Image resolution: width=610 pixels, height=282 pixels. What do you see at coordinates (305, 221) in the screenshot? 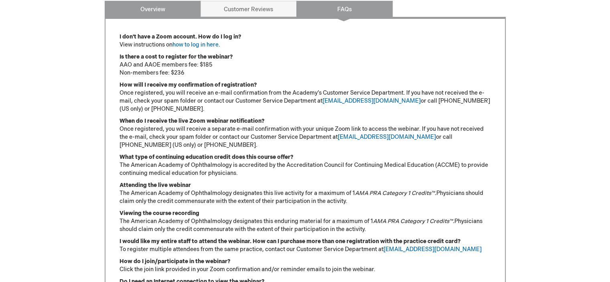
I see `p: The American Academy of Ophthalmology designates this enduring material for a maximum of 1 Physic...` at bounding box center [305, 221].